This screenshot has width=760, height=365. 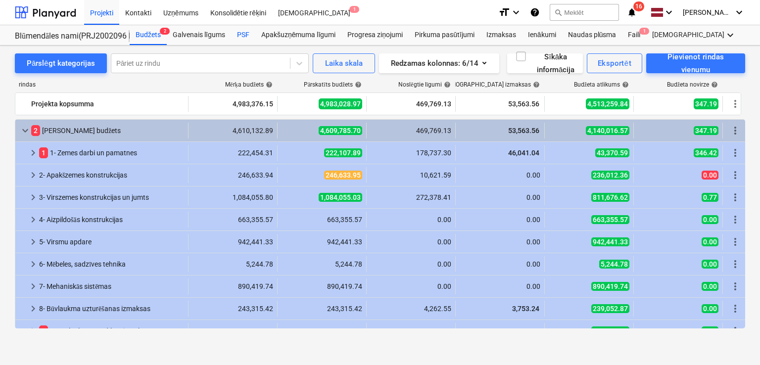 What do you see at coordinates (61, 63) in the screenshot?
I see `div: Pārslēgt kategorijas` at bounding box center [61, 63].